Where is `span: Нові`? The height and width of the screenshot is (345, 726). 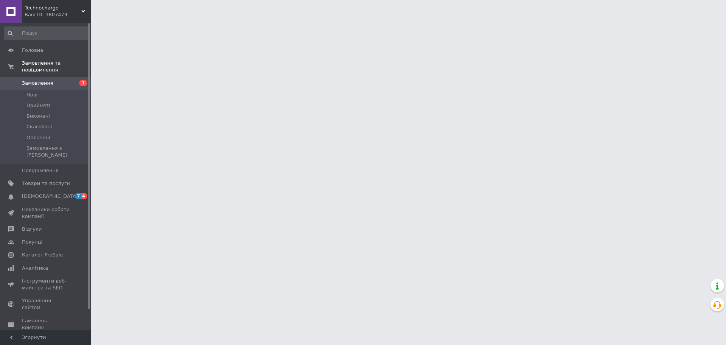 span: Нові is located at coordinates (32, 95).